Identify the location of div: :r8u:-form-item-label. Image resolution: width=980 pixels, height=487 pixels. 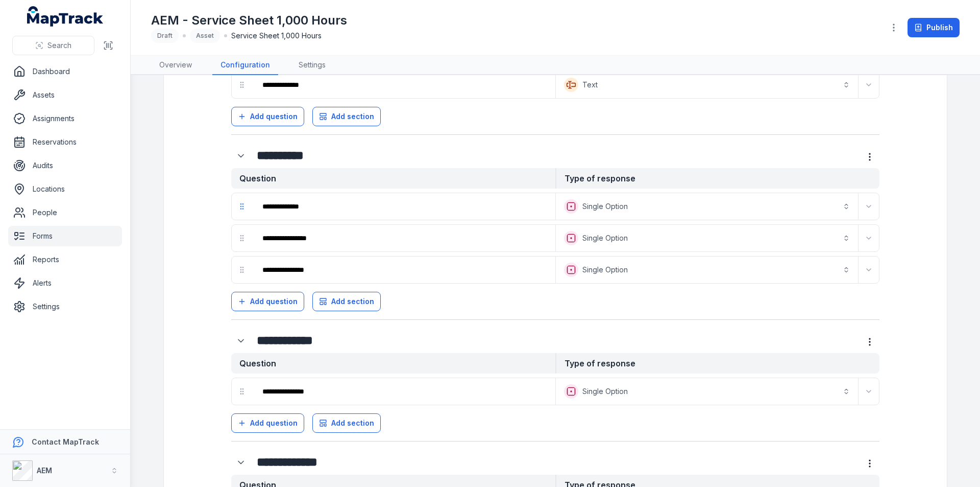
(404, 85).